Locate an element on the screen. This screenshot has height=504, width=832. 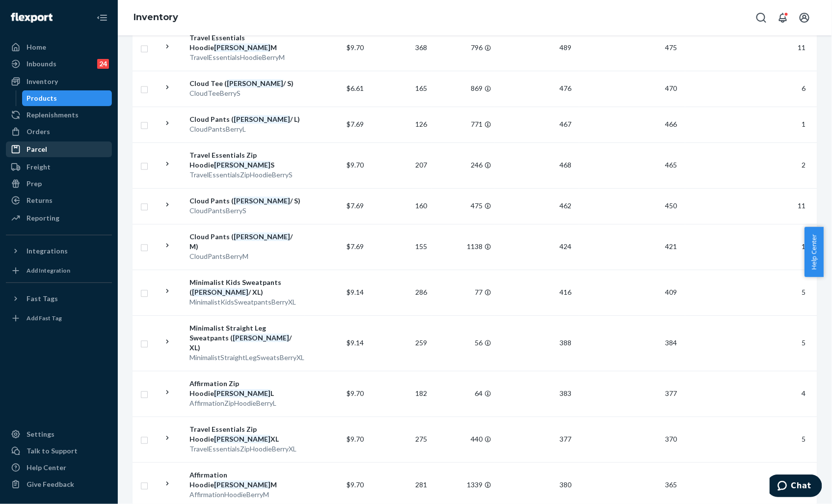
div: Cloud Pants ( / S) is located at coordinates (245, 201).